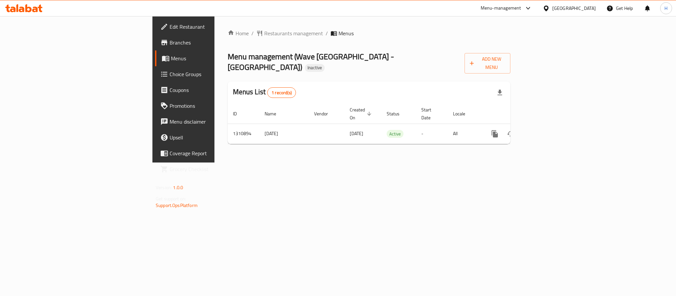 The height and width of the screenshot is (296, 676). What do you see at coordinates (178, 188) in the screenshot?
I see `span: 1.0.0` at bounding box center [178, 188].